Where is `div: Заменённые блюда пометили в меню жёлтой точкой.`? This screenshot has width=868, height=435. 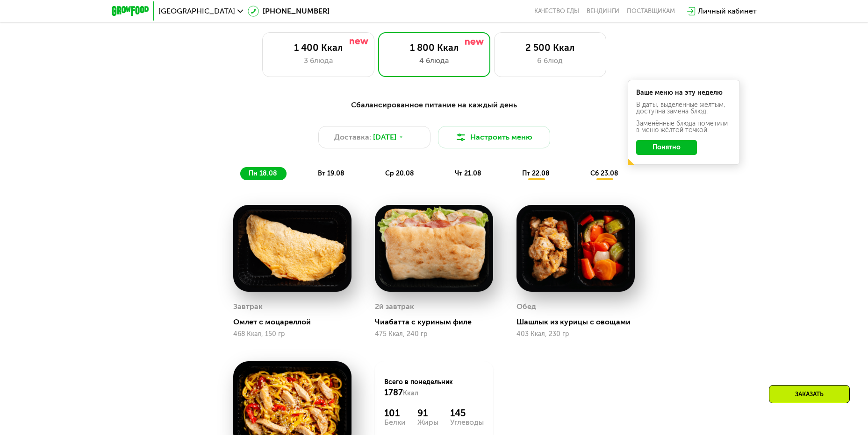
div: Заменённые блюда пометили в меню жёлтой точкой. is located at coordinates (684, 127).